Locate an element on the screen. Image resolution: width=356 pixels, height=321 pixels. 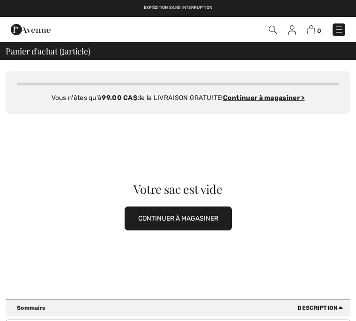
button: CONTINUER À MAGASINER is located at coordinates (178, 218).